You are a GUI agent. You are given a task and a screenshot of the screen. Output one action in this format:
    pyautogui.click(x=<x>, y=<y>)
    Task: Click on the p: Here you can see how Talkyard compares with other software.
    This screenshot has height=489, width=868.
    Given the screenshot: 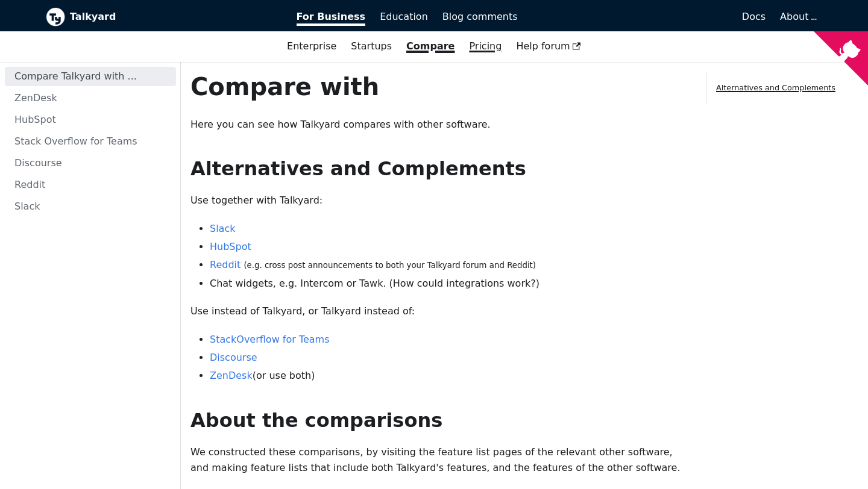 What is the action you would take?
    pyautogui.click(x=438, y=124)
    